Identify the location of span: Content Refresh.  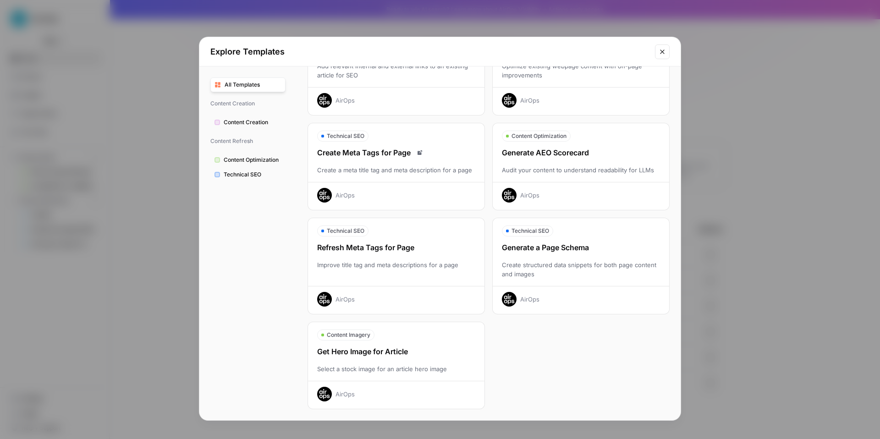
(248, 141).